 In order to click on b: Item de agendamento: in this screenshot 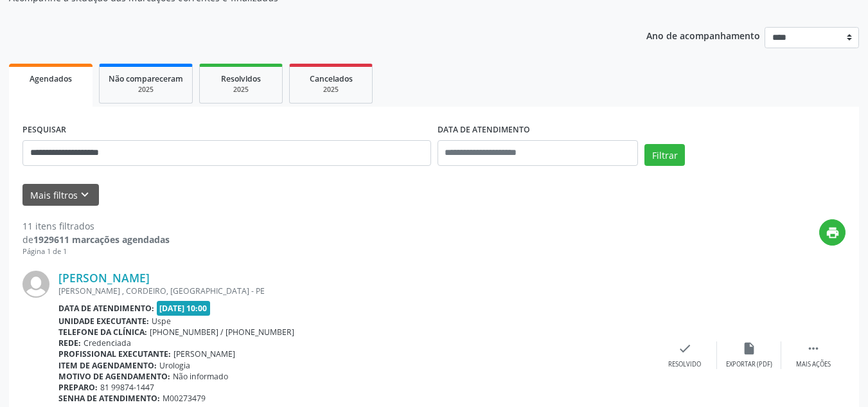, I will do `click(107, 365)`.